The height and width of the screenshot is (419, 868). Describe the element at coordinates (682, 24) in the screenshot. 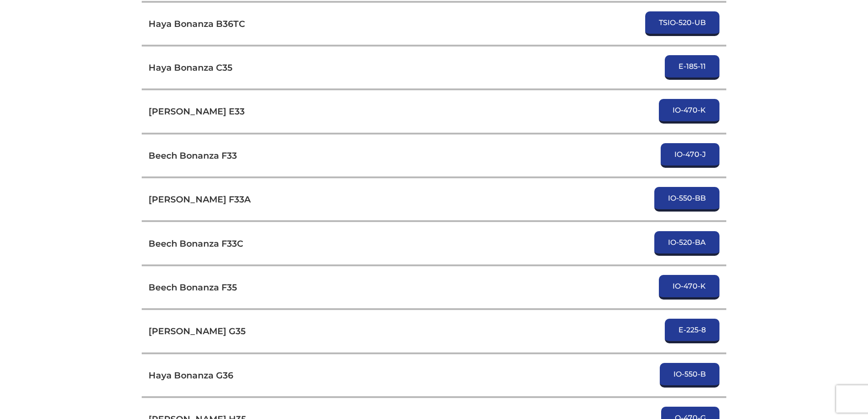

I see `a: TSIO-520-UB` at that location.